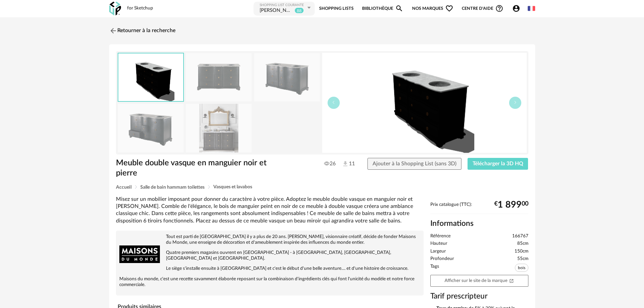  Describe the element at coordinates (270, 282) in the screenshot. I see `p: Maisons du monde, c'est une recette savamment élaborée reposant sur la combinaison d'ingrédients ...` at that location.